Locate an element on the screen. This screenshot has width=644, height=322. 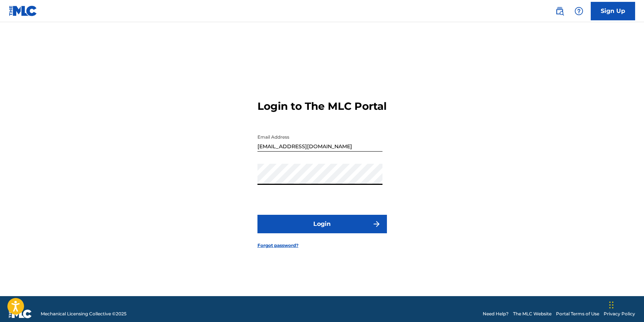
a: Portal Terms of Use is located at coordinates (578, 314).